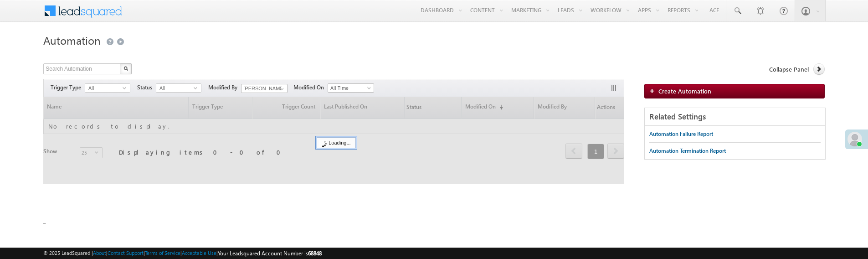 The width and height of the screenshot is (868, 259). I want to click on span: Your Leadsquared Account Number is, so click(270, 253).